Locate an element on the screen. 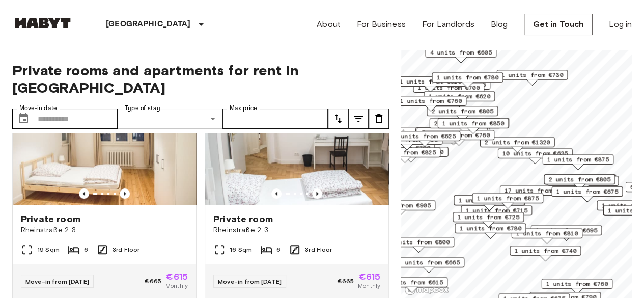  span: 1 units from €905 is located at coordinates (399, 206).